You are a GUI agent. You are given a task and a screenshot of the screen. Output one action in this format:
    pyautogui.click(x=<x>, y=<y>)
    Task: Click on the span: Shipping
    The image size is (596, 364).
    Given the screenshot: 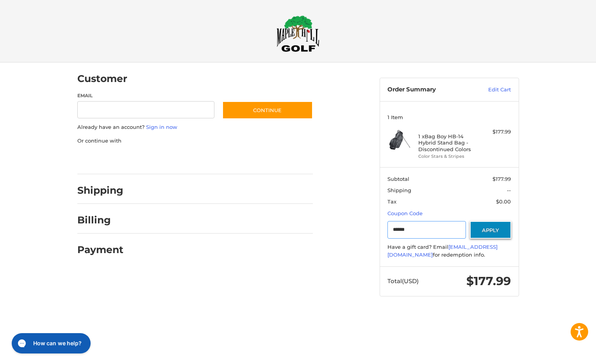 What is the action you would take?
    pyautogui.click(x=399, y=190)
    